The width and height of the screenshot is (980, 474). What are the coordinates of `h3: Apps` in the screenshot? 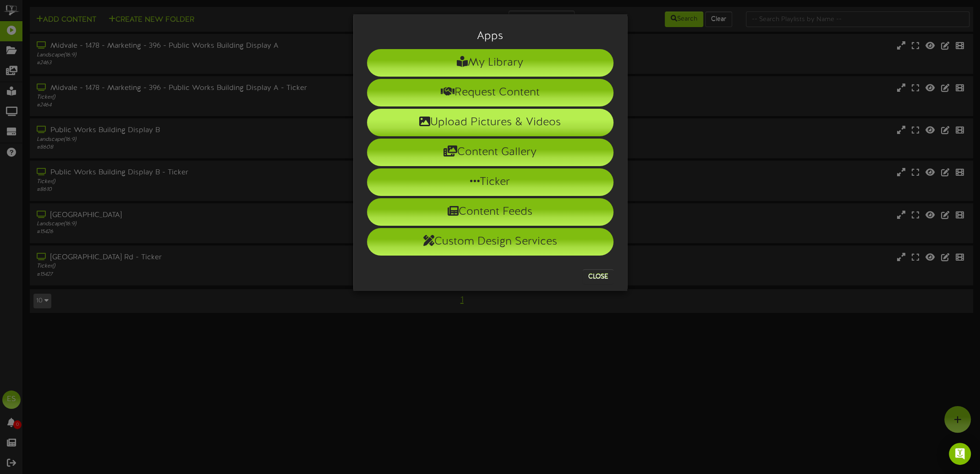 It's located at (490, 36).